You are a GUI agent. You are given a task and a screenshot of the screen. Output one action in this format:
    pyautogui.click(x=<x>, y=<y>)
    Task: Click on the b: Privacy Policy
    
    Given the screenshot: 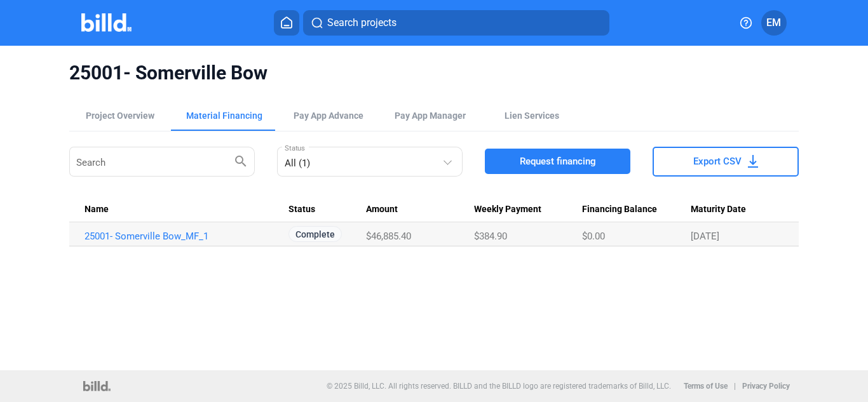 What is the action you would take?
    pyautogui.click(x=766, y=386)
    